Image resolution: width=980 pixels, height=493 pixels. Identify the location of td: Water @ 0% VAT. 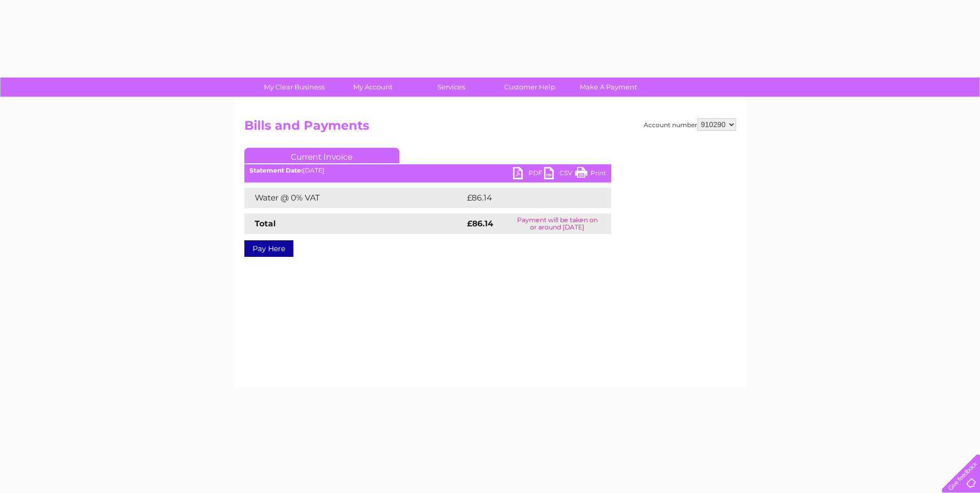
(354, 198).